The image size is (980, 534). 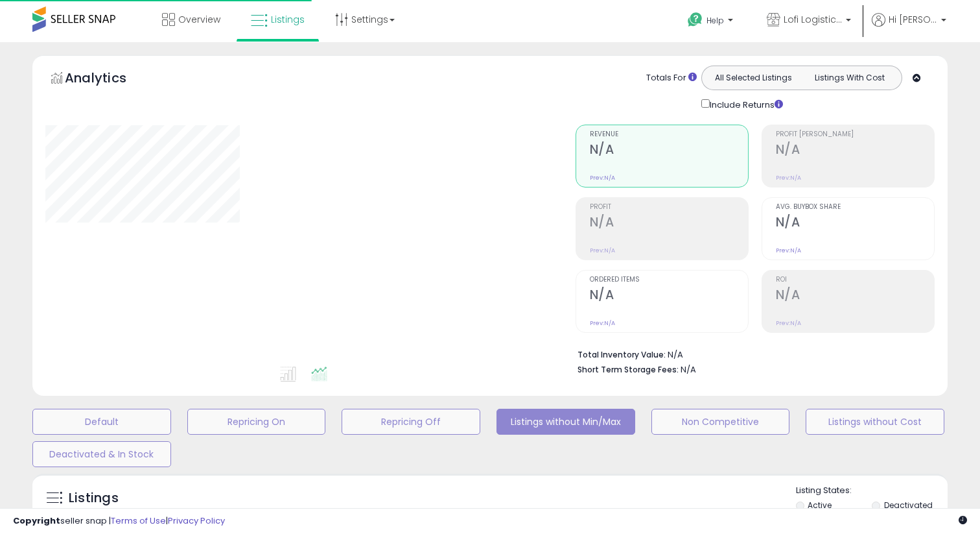 I want to click on span: Avg. Buybox Share, so click(x=855, y=207).